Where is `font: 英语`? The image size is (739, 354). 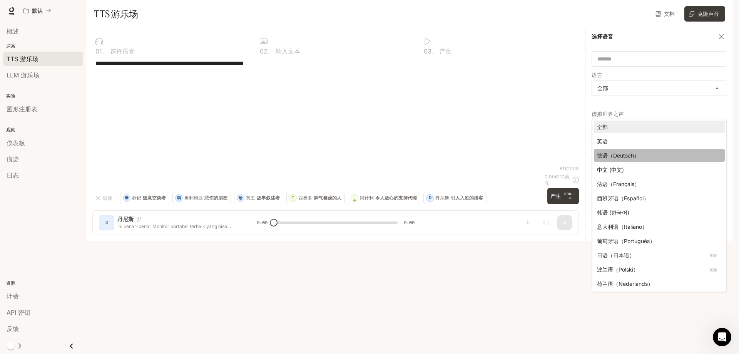
font: 英语 is located at coordinates (602, 141).